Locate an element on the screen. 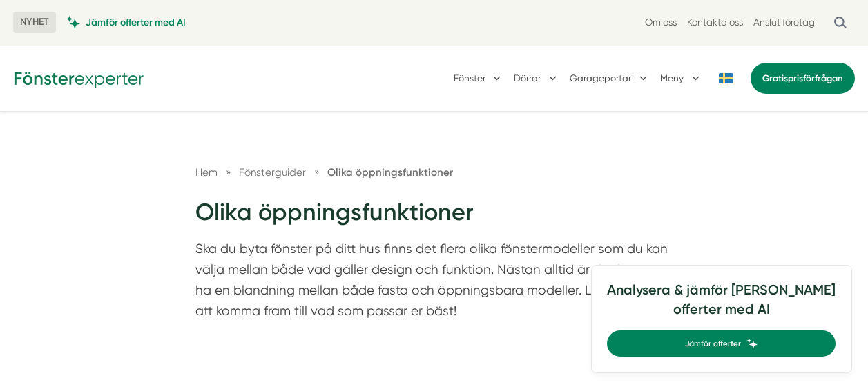 This screenshot has width=868, height=389. a: Jämför offerter is located at coordinates (721, 343).